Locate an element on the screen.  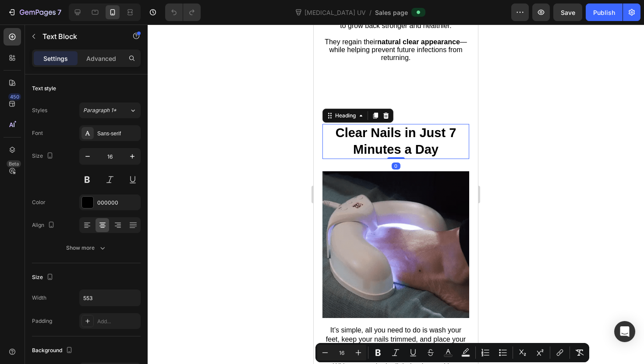
div: Text style is located at coordinates (44, 89).